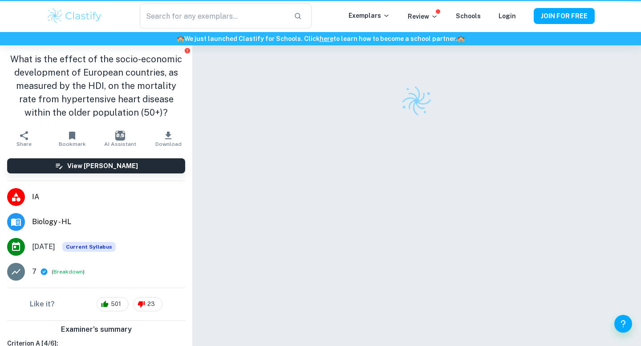 The image size is (641, 346). I want to click on a: Login, so click(507, 16).